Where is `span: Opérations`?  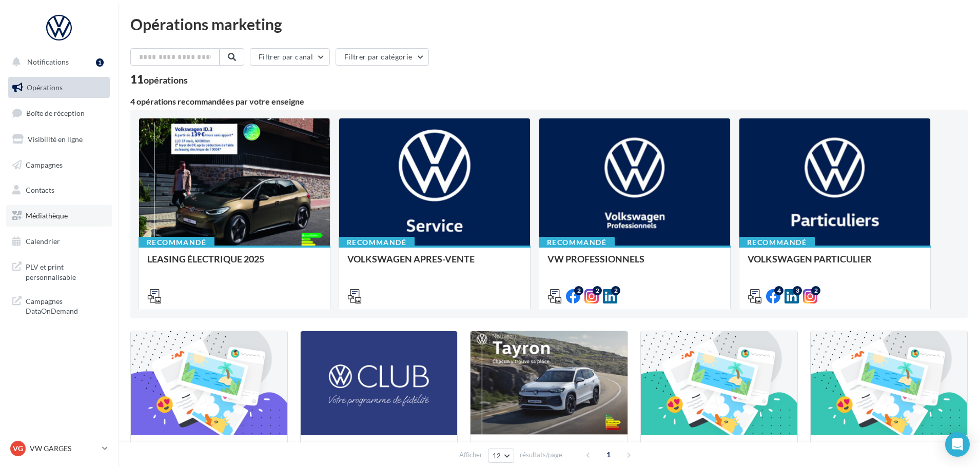 span: Opérations is located at coordinates (45, 87).